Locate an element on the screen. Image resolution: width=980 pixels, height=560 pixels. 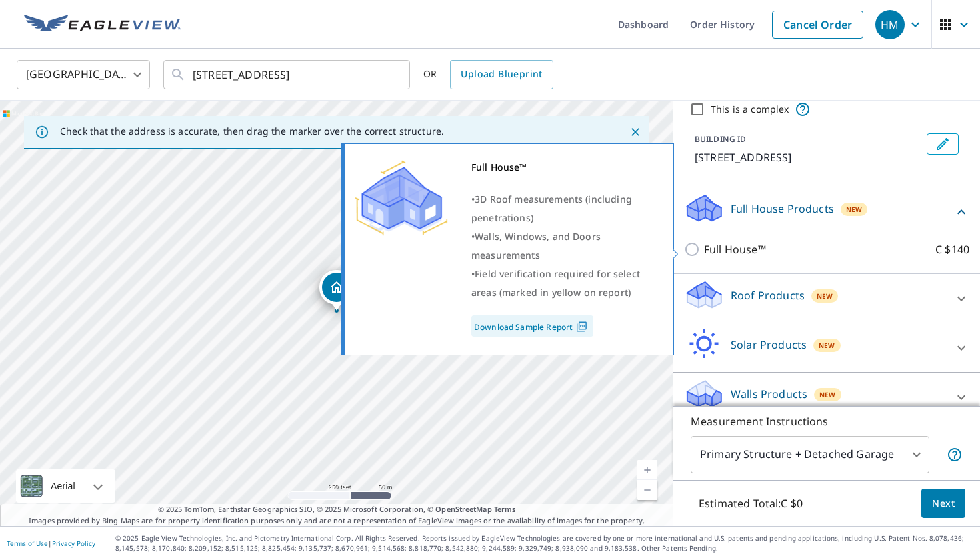
span: © 2025 TomTom, Earthstar Geographics SIO, © 2025 Microsoft Corporation, © is located at coordinates (336, 509).